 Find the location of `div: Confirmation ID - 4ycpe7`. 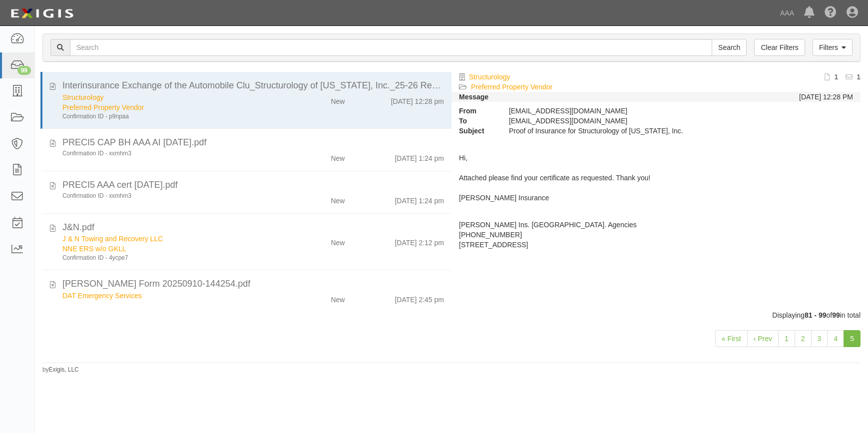

div: Confirmation ID - 4ycpe7 is located at coordinates (170, 258).